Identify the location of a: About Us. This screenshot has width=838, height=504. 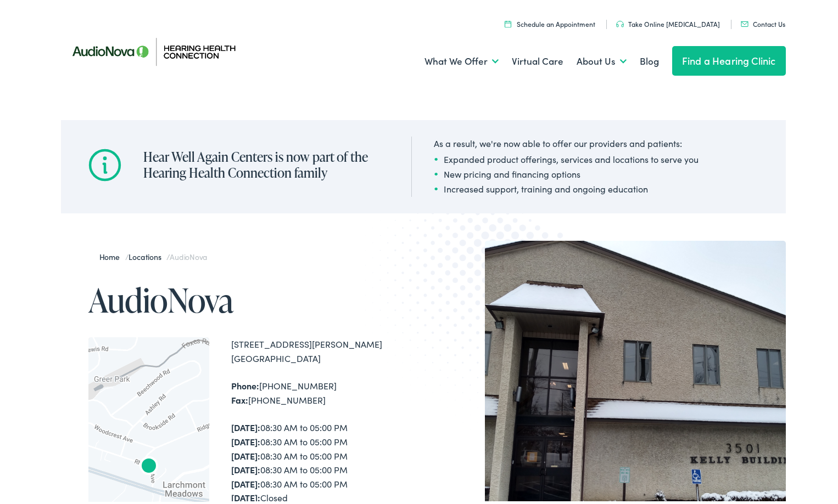
(601, 60).